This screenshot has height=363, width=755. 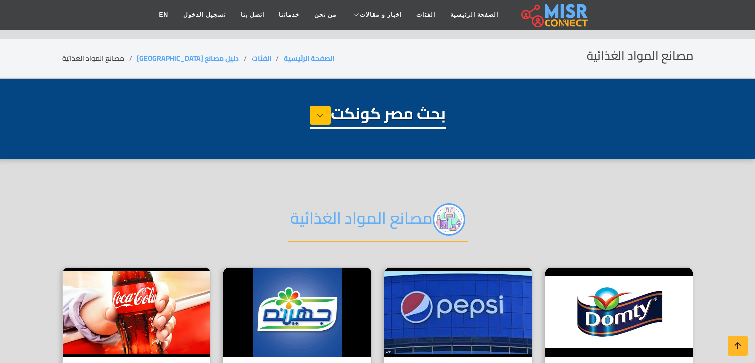 What do you see at coordinates (99, 58) in the screenshot?
I see `li: مصانع المواد الغذائية` at bounding box center [99, 58].